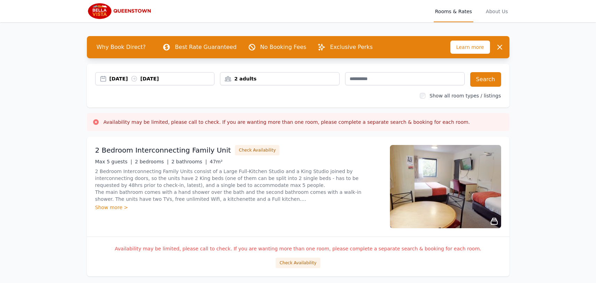 The image size is (596, 283). Describe the element at coordinates (120, 11) in the screenshot. I see `img: Bella Vista Queenstown` at that location.